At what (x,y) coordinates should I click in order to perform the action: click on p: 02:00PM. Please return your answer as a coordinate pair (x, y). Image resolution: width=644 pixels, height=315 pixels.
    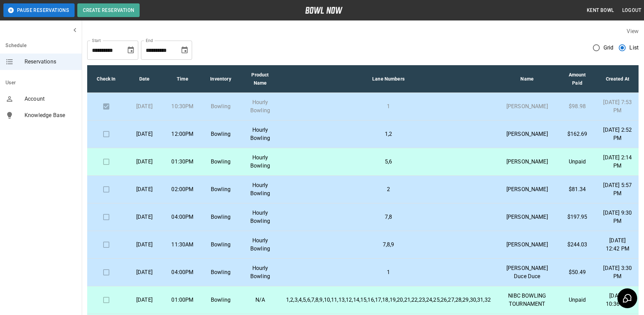
    Looking at the image, I should click on (183, 189).